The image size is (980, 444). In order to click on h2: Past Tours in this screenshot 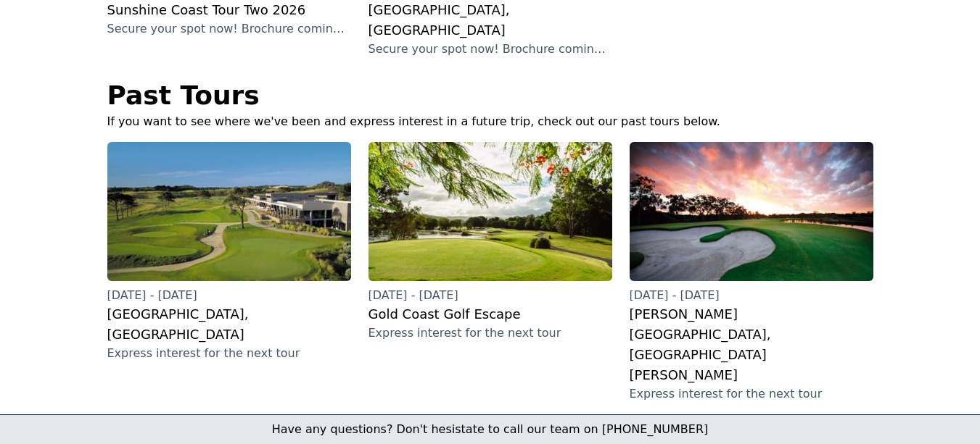, I will do `click(490, 96)`.